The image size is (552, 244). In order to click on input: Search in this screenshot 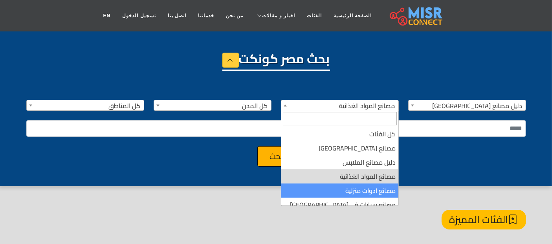, I will do `click(340, 119)`.